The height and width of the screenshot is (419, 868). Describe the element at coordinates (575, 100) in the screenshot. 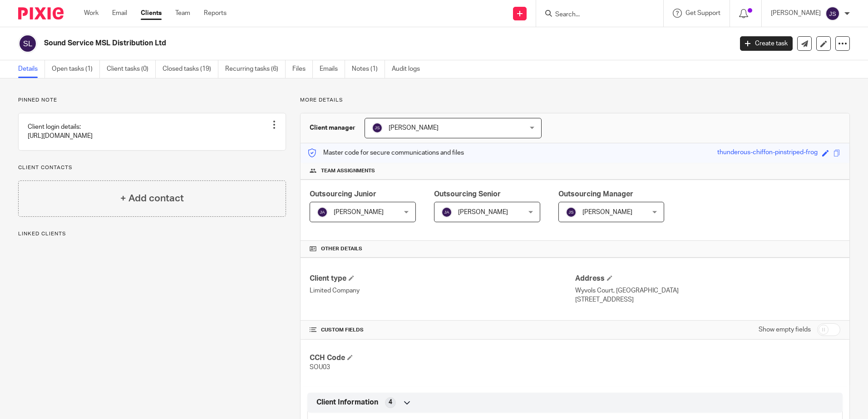

I see `p: More details` at that location.